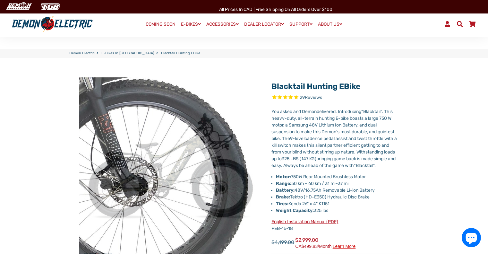  What do you see at coordinates (19, 6) in the screenshot?
I see `img: Demon Electric` at bounding box center [19, 6].